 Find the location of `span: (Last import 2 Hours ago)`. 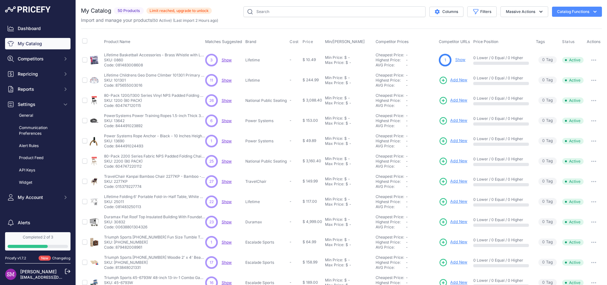

span: (Last import 2 Hours ago) is located at coordinates (195, 20).